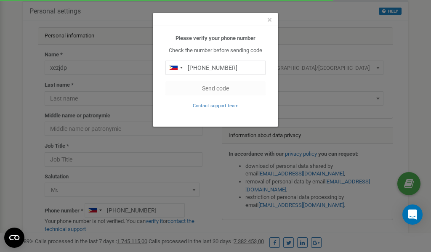 The image size is (431, 252). What do you see at coordinates (215, 50) in the screenshot?
I see `p: Check the number before sending code` at bounding box center [215, 50].